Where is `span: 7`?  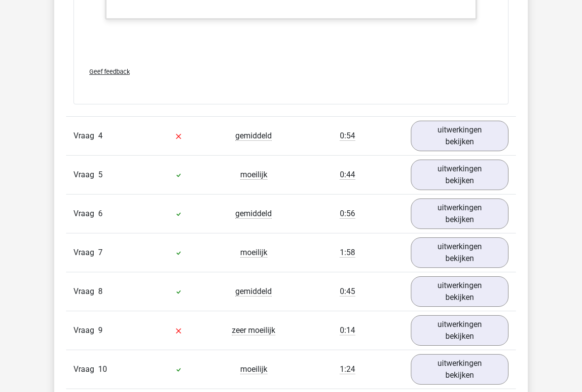
span: 7 is located at coordinates (100, 253).